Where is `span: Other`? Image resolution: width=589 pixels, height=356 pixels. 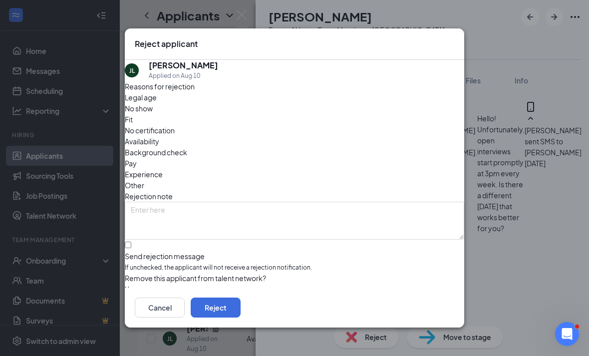
span: Other is located at coordinates (134, 185).